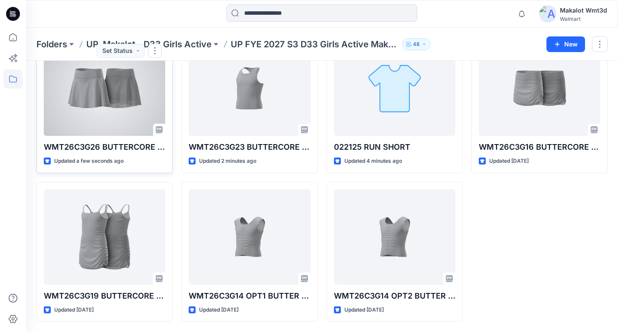 Image resolution: width=618 pixels, height=332 pixels. What do you see at coordinates (89, 161) in the screenshot?
I see `p: Updated a few seconds ago` at bounding box center [89, 161].